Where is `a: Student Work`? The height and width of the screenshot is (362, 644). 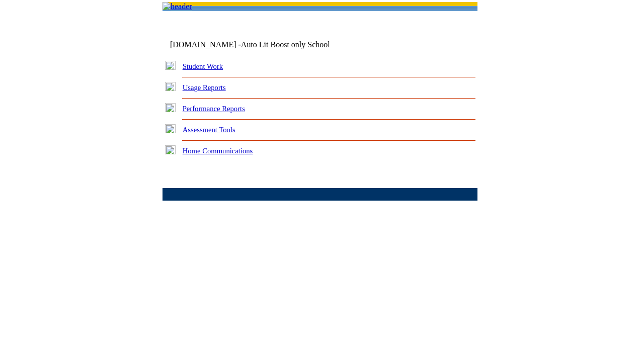
a: Student Work is located at coordinates (203, 66).